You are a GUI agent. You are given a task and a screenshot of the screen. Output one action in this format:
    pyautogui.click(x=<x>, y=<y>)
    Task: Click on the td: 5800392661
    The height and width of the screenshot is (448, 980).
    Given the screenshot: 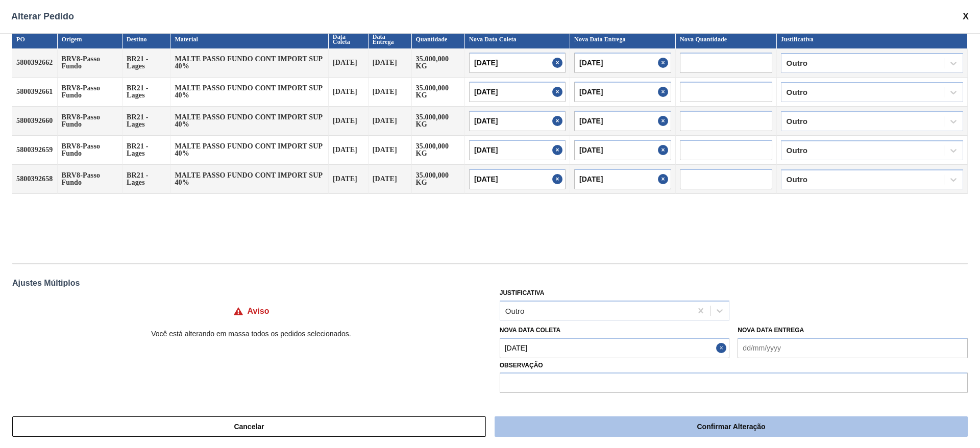 What is the action you would take?
    pyautogui.click(x=34, y=92)
    